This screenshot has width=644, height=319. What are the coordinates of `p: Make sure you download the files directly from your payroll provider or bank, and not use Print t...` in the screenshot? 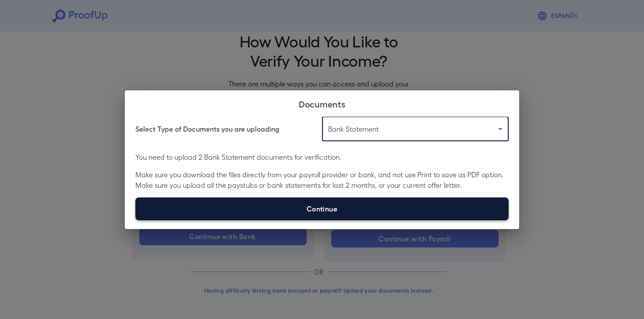 It's located at (322, 180).